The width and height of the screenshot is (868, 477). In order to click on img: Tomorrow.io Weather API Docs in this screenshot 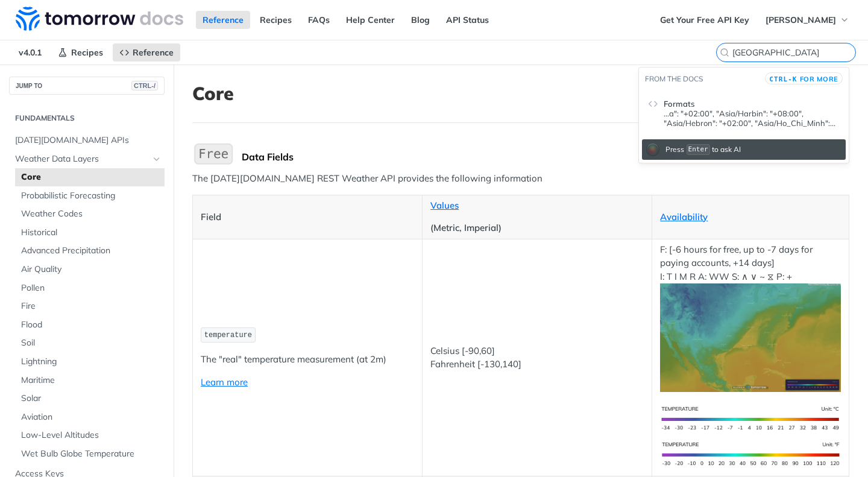, I will do `click(100, 19)`.